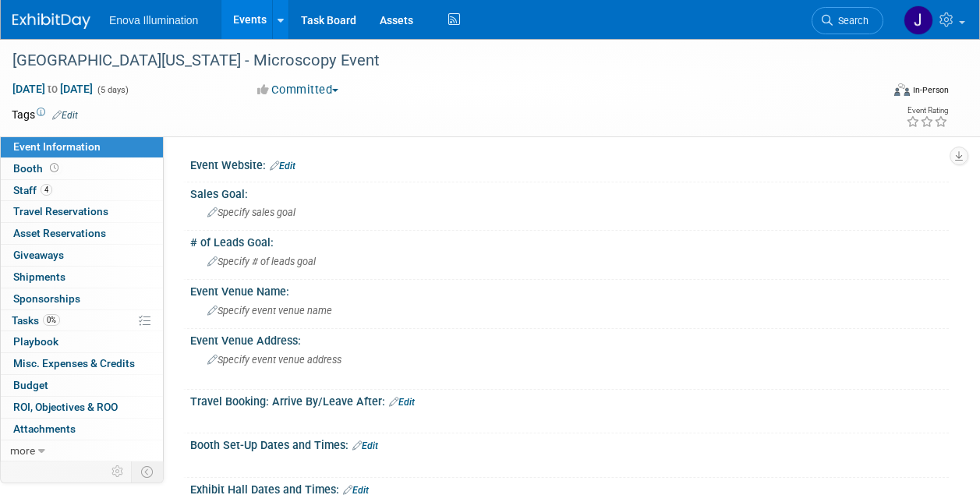 The width and height of the screenshot is (980, 502). Describe the element at coordinates (44, 429) in the screenshot. I see `span: Attachments` at that location.